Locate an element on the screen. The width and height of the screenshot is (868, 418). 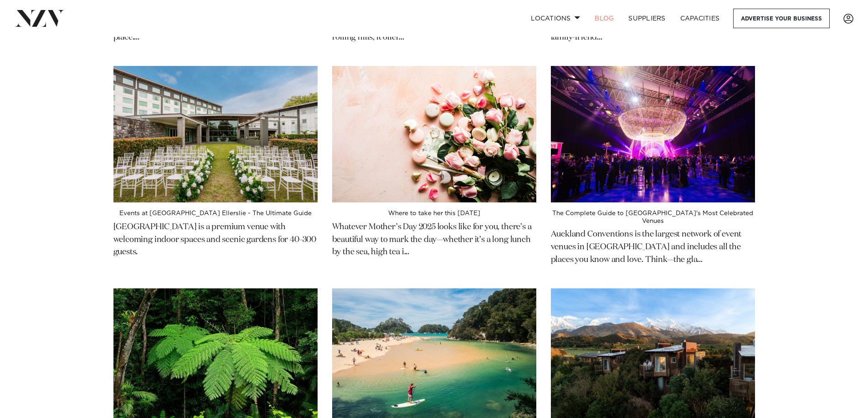
a: SUPPLIERS is located at coordinates (647, 18).